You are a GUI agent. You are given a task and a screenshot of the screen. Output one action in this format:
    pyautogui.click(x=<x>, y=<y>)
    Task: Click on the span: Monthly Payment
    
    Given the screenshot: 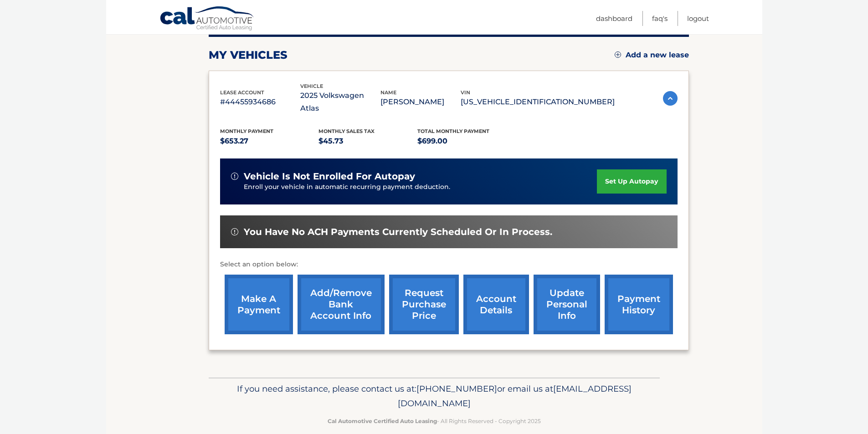 What is the action you would take?
    pyautogui.click(x=247, y=131)
    